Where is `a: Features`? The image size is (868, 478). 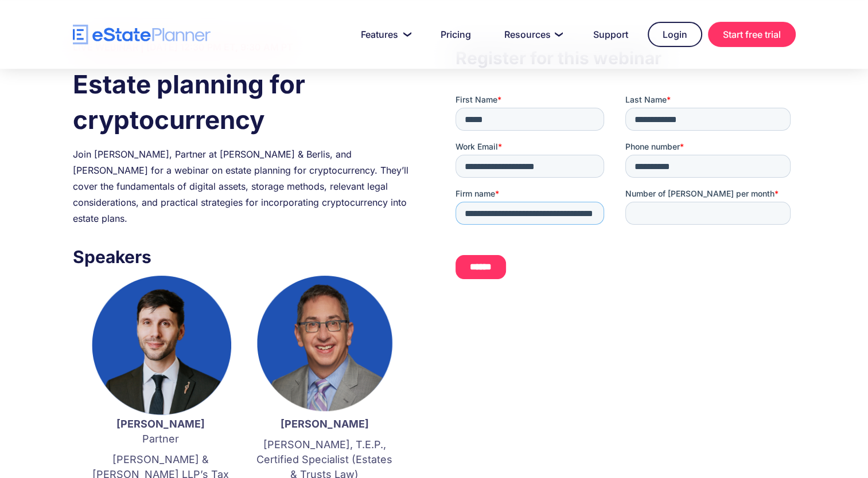
a: Features is located at coordinates (384, 34).